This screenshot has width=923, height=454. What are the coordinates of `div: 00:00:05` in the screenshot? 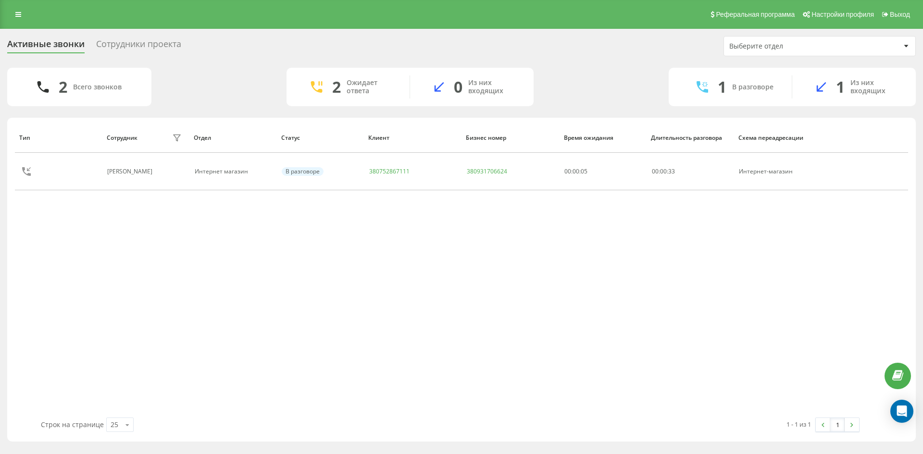 It's located at (602, 172).